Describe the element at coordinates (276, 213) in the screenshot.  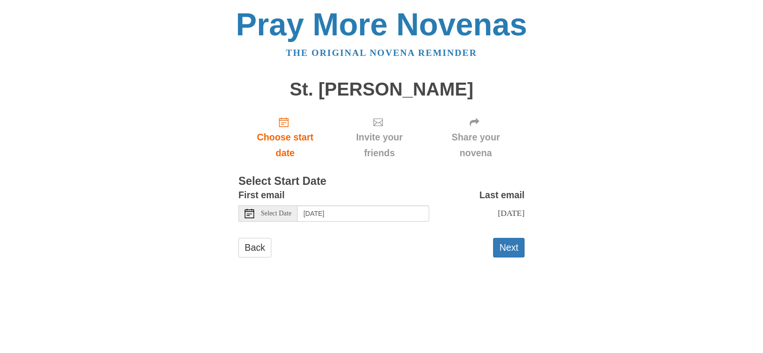
I see `span: Select Date` at that location.